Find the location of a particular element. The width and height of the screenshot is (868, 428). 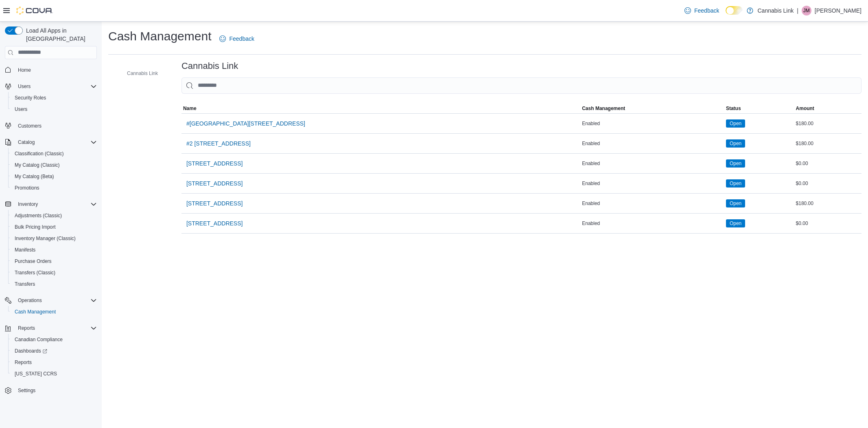

span: Security Roles is located at coordinates (30, 97).